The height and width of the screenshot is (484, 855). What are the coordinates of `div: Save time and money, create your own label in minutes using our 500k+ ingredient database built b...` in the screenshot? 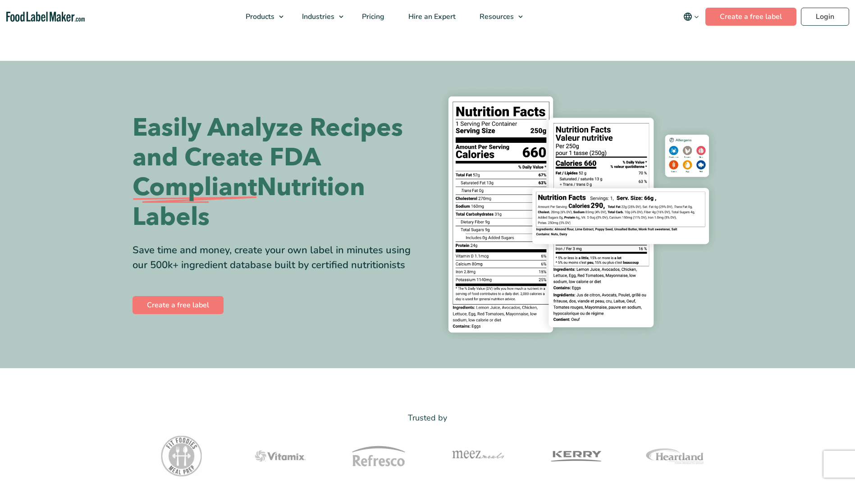 It's located at (277, 258).